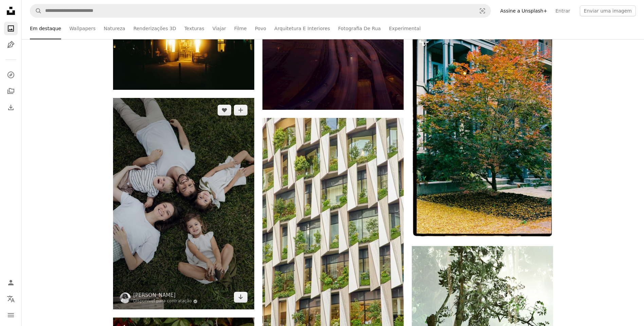 This screenshot has height=326, width=644. I want to click on img: Ir para o perfil de Seljan Salimova, so click(125, 298).